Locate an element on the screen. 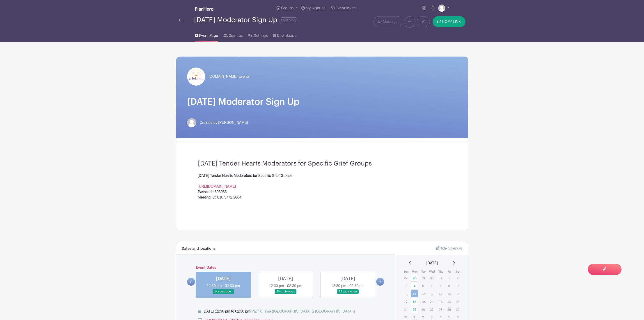  p: 23 is located at coordinates (458, 301).